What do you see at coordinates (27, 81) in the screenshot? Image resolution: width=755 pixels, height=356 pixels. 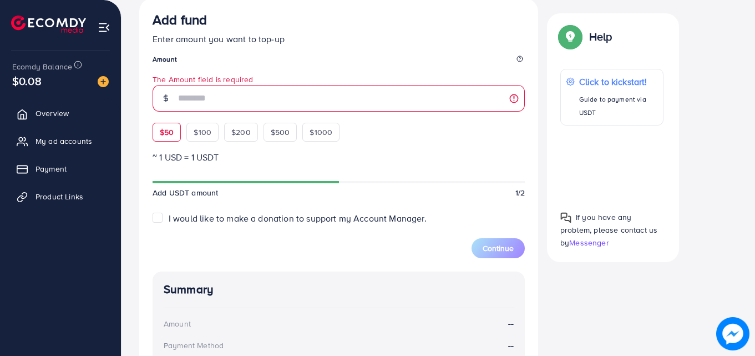 I see `span: $0.08` at bounding box center [27, 81].